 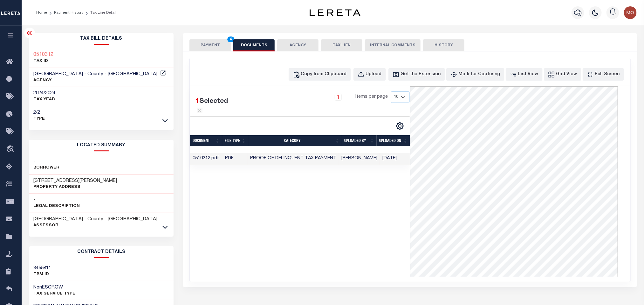 What do you see at coordinates (374, 75) in the screenshot?
I see `div: Upload` at bounding box center [374, 75].